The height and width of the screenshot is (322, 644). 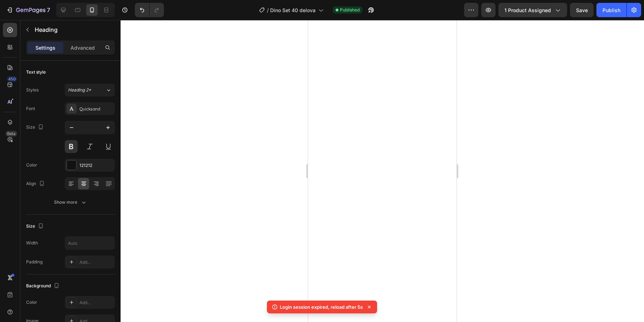 I want to click on div: Publish, so click(x=612, y=10).